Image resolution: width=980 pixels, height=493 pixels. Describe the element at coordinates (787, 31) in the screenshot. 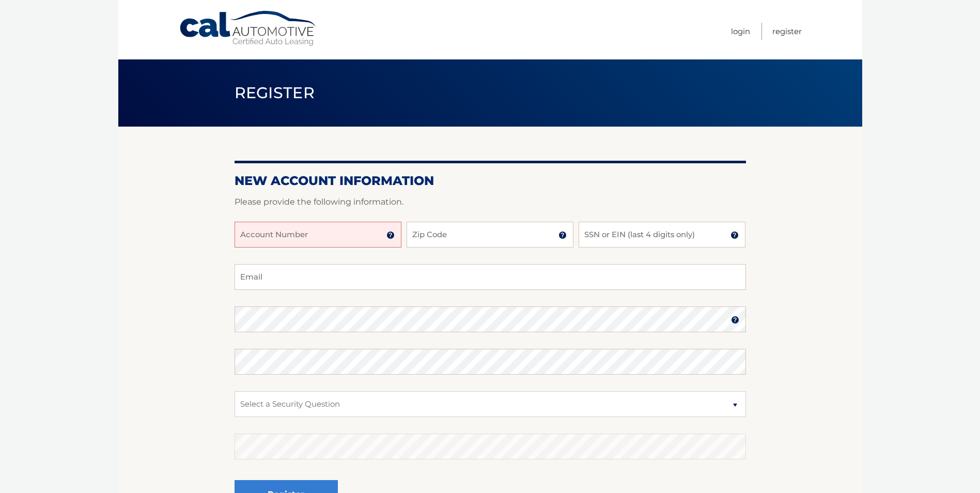

I see `a: Register` at that location.